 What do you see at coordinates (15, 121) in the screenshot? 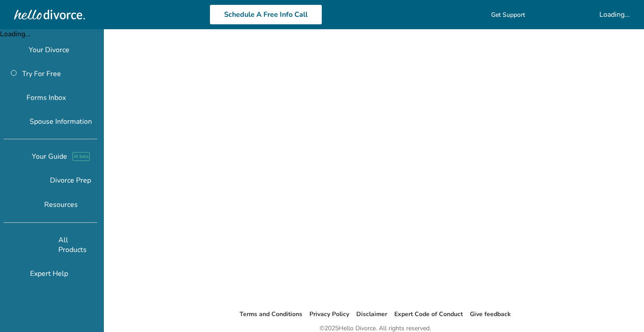
I see `span: people` at bounding box center [15, 121].